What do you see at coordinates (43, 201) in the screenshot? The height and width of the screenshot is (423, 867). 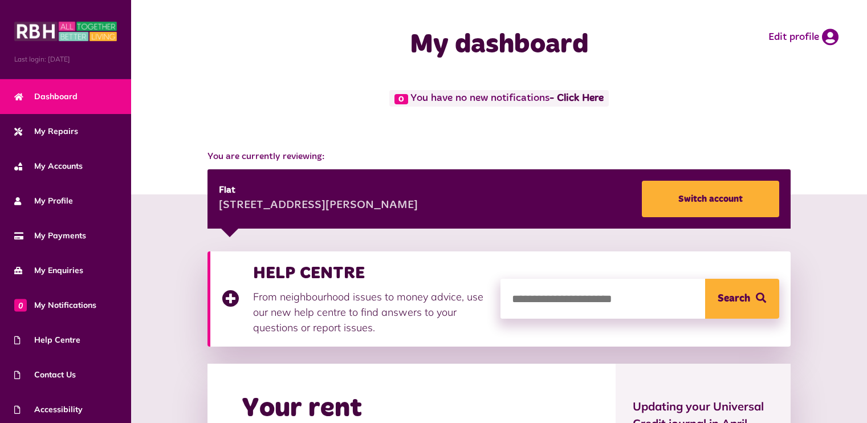 I see `span: My Profile` at bounding box center [43, 201].